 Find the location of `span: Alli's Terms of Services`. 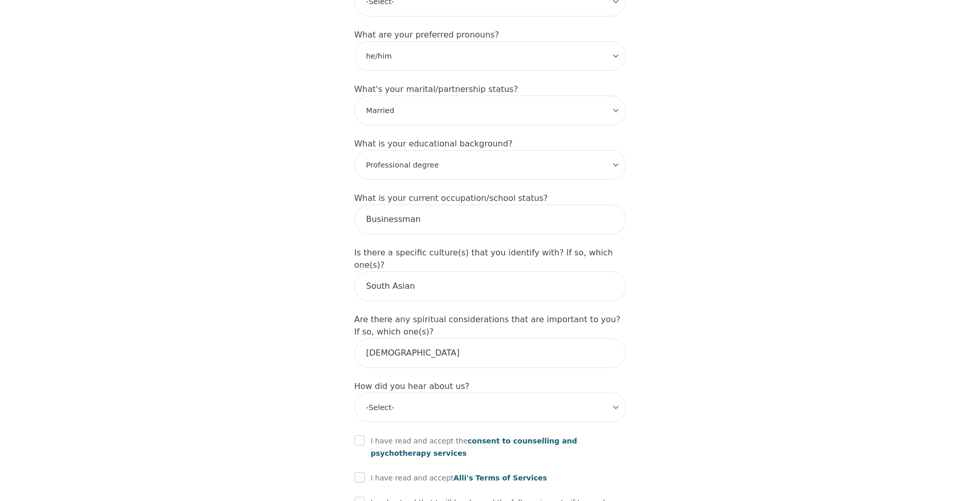

span: Alli's Terms of Services is located at coordinates (500, 479).